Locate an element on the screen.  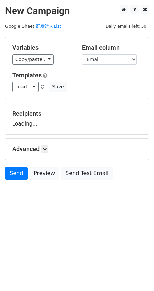
a: Copy/paste... is located at coordinates (33, 59).